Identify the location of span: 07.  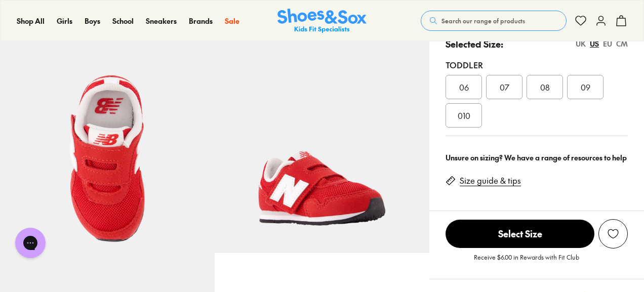
(504, 87).